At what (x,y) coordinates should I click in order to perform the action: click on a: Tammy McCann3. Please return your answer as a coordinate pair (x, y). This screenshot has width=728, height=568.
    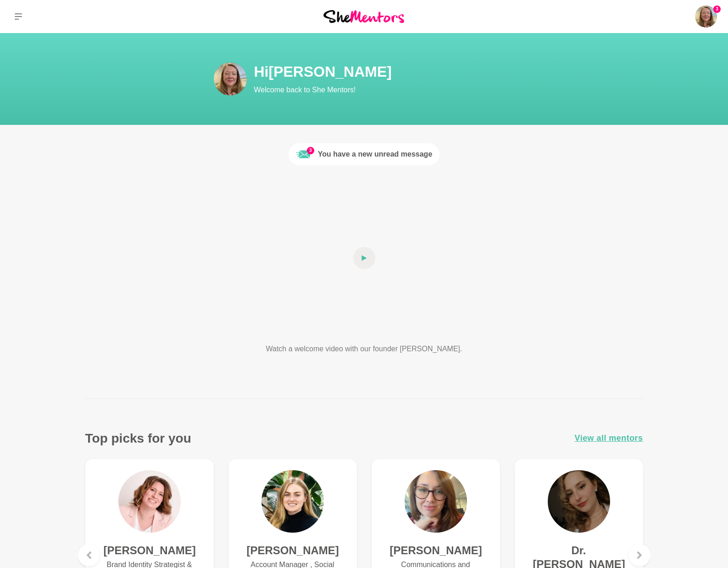
    Looking at the image, I should click on (706, 17).